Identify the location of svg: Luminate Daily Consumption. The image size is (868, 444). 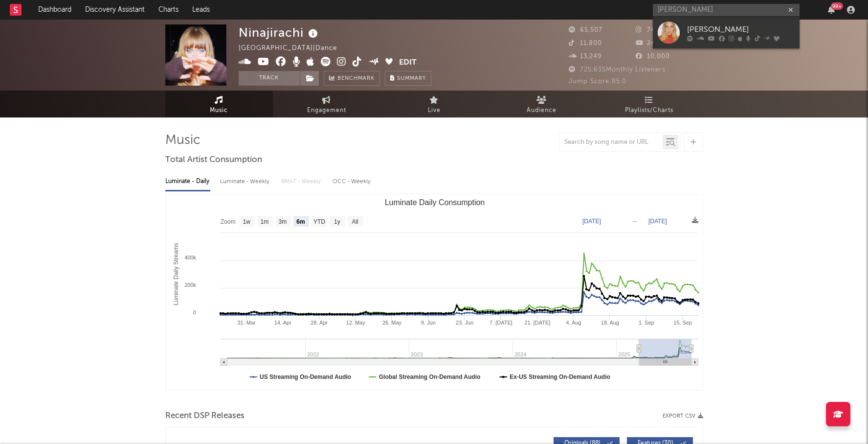
(434, 292).